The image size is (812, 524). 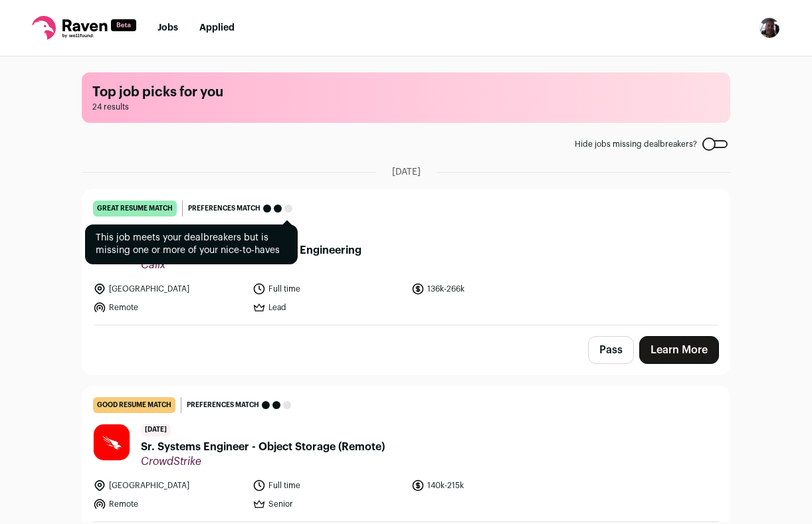 What do you see at coordinates (135, 209) in the screenshot?
I see `div: great resume match` at bounding box center [135, 209].